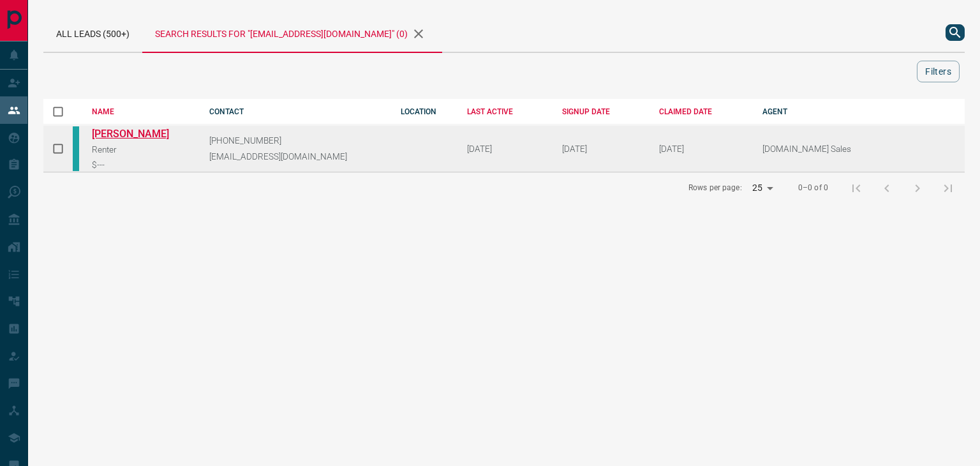  What do you see at coordinates (955, 33) in the screenshot?
I see `button: search button` at bounding box center [955, 33].